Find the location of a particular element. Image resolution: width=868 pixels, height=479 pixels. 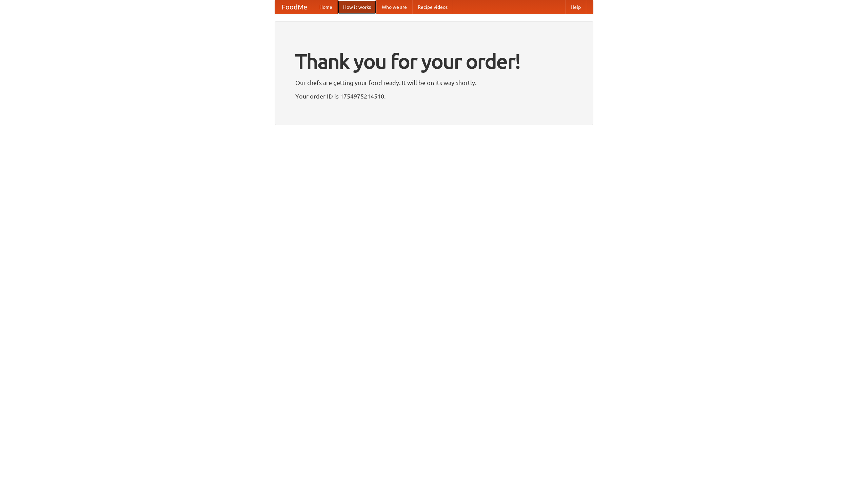

a: Who we are is located at coordinates (394, 7).